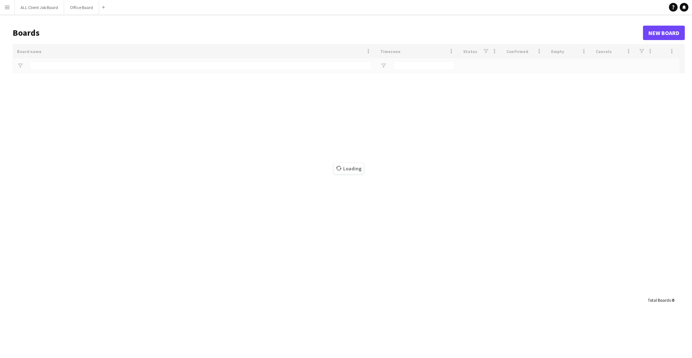  What do you see at coordinates (81, 7) in the screenshot?
I see `button: Office Board` at bounding box center [81, 7].